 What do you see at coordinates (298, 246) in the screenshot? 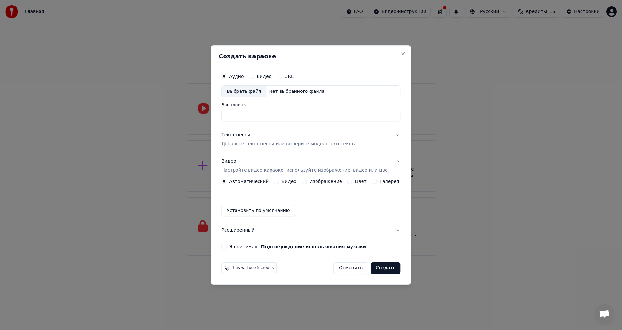
I see `label: Я принимаю` at bounding box center [298, 246].